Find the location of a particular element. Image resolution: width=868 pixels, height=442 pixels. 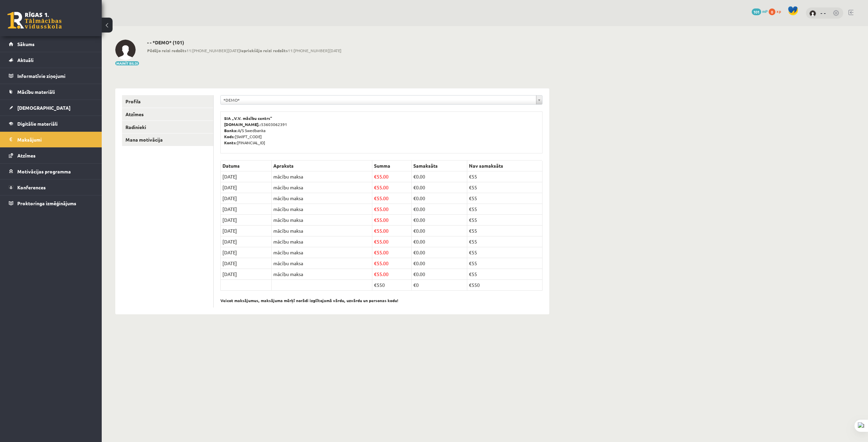

span: Motivācijas programma is located at coordinates (44, 171).